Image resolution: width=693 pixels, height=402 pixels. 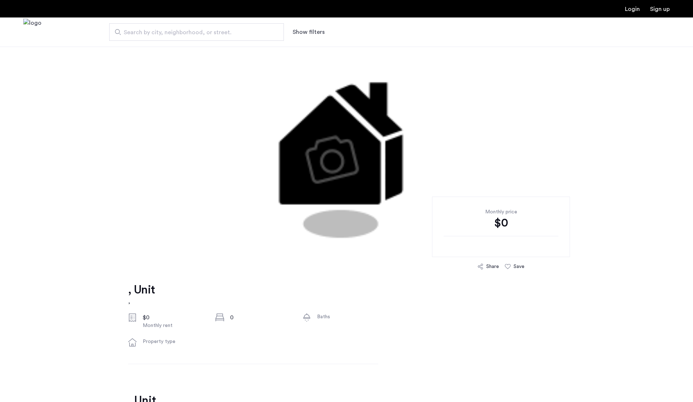 What do you see at coordinates (347, 156) in the screenshot?
I see `img: 1.gif` at bounding box center [347, 156].